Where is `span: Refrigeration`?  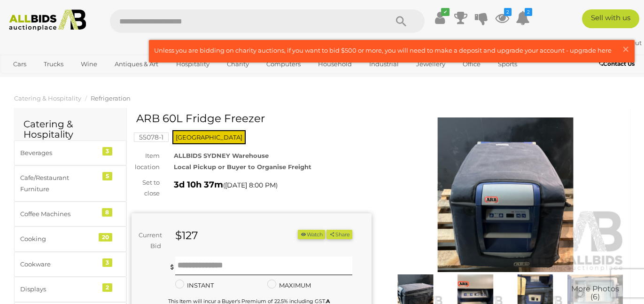
span: Refrigeration is located at coordinates (110, 98).